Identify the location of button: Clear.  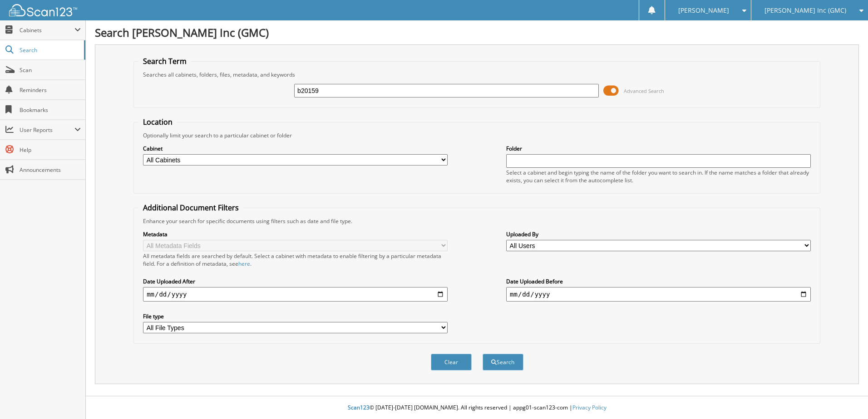
(451, 362).